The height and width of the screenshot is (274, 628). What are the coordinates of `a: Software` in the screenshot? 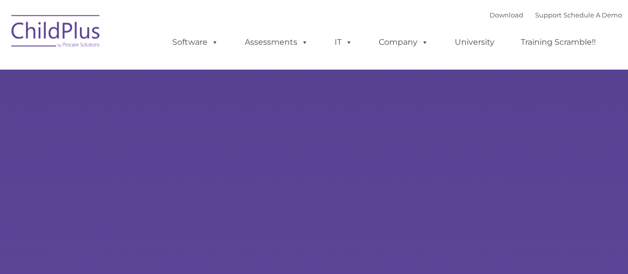 It's located at (195, 42).